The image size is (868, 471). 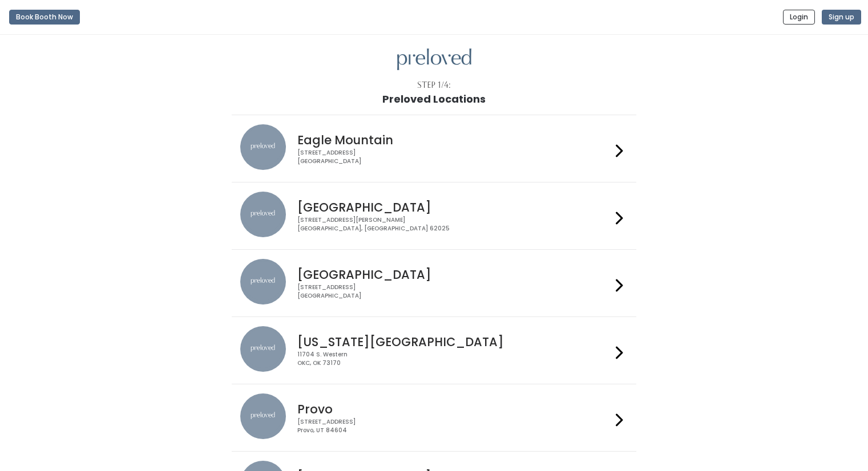 I want to click on img: preloved logo, so click(x=434, y=59).